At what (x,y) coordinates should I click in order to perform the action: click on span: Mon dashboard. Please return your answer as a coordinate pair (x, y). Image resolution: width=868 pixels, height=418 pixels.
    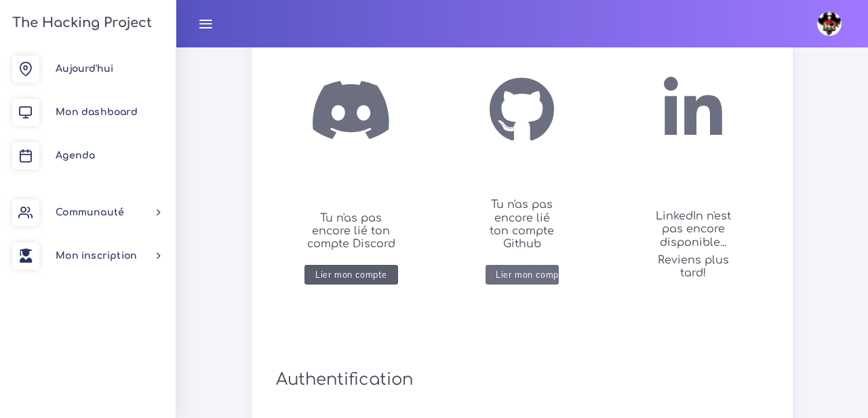
    Looking at the image, I should click on (96, 111).